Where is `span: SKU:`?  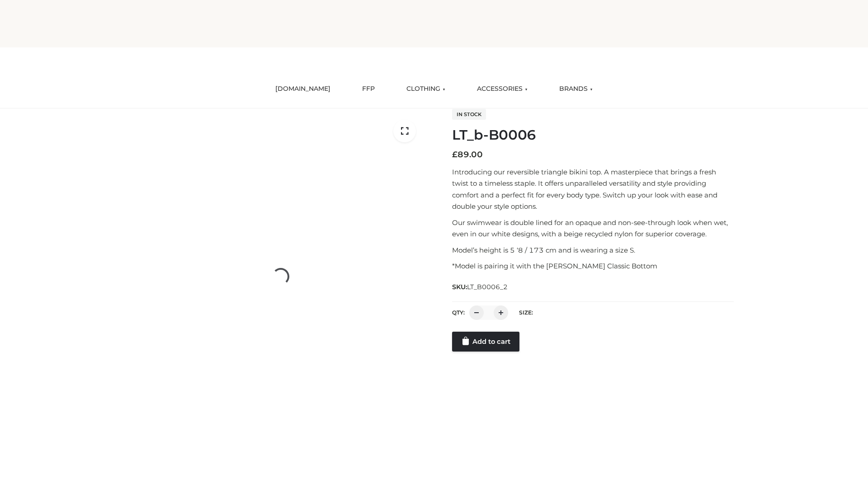 span: SKU: is located at coordinates (480, 287).